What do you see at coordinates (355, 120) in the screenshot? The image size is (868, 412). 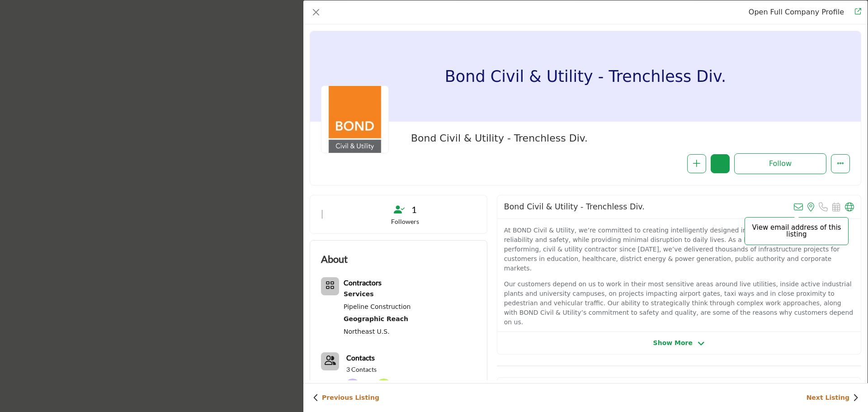 I see `img: bond-civil-utility-trenchless-div-1 logo` at bounding box center [355, 120].